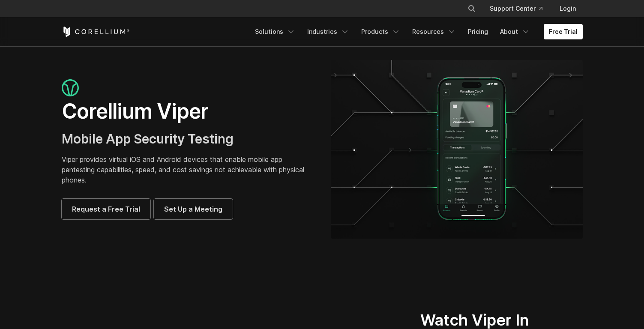  What do you see at coordinates (193, 209) in the screenshot?
I see `span: Set Up a Meeting` at bounding box center [193, 209].